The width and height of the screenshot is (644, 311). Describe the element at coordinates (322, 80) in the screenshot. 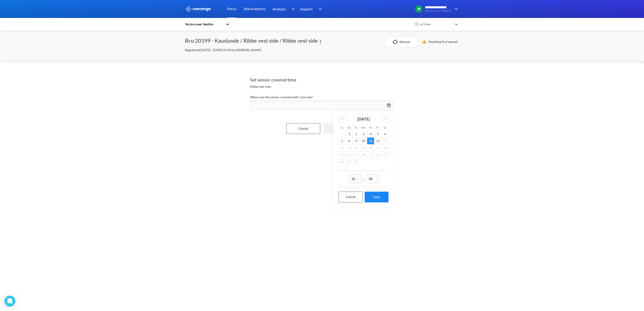

I see `h2: Set sensor covered time` at that location.